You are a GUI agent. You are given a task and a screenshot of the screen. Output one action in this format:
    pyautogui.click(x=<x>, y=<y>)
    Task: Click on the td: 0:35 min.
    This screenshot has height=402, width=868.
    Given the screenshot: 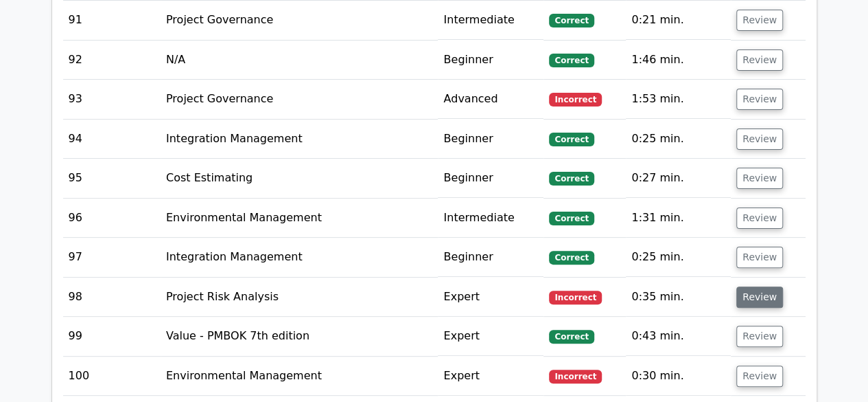 What is the action you would take?
    pyautogui.click(x=678, y=296)
    